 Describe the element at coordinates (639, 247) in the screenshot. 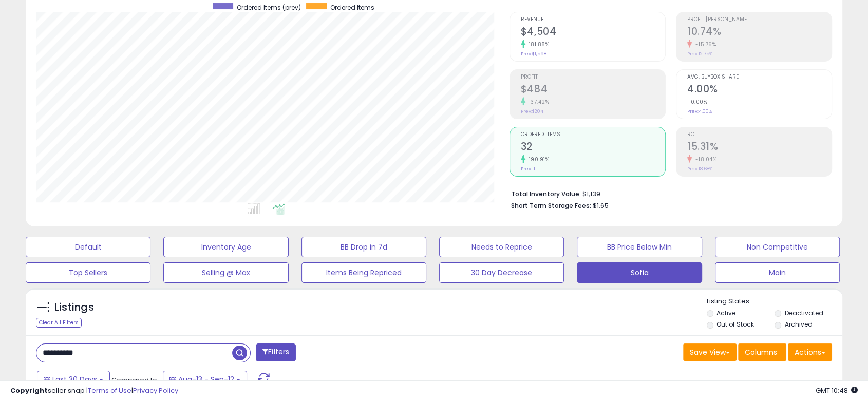

I see `button: BB Price Below Min` at that location.